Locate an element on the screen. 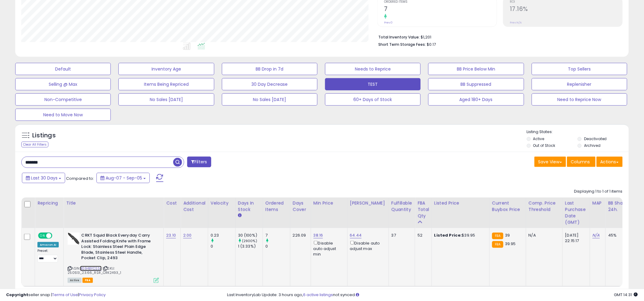 This screenshot has width=644, height=301. div: Last InventoryLab Update: 3 hours ago, not synced. is located at coordinates (433, 294).